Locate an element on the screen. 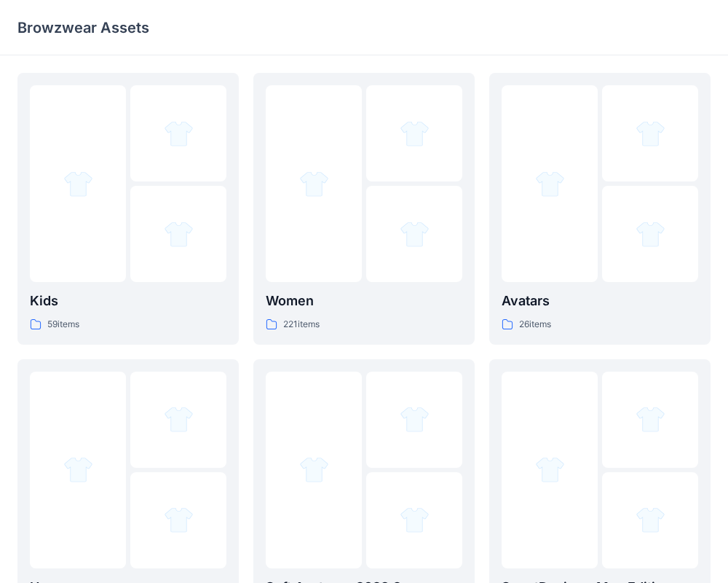  p: Avatars is located at coordinates (600, 301).